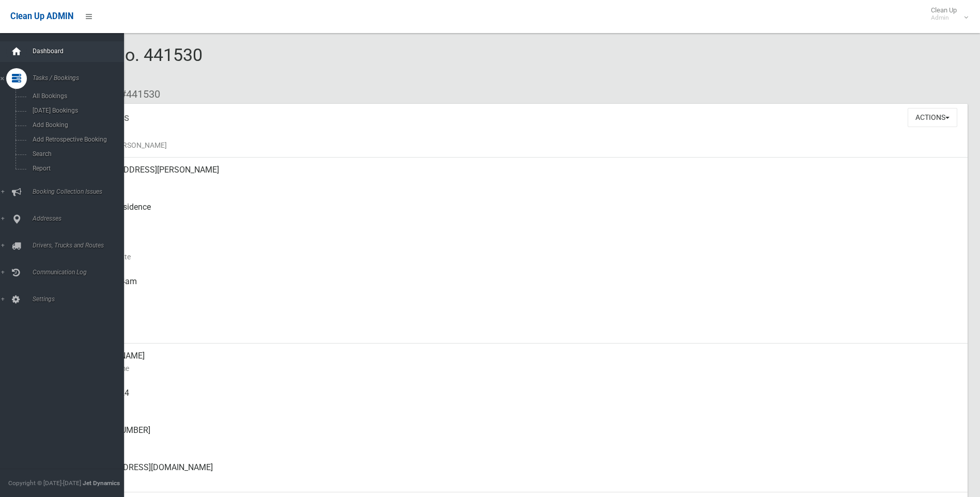  I want to click on span: Add Booking, so click(76, 125).